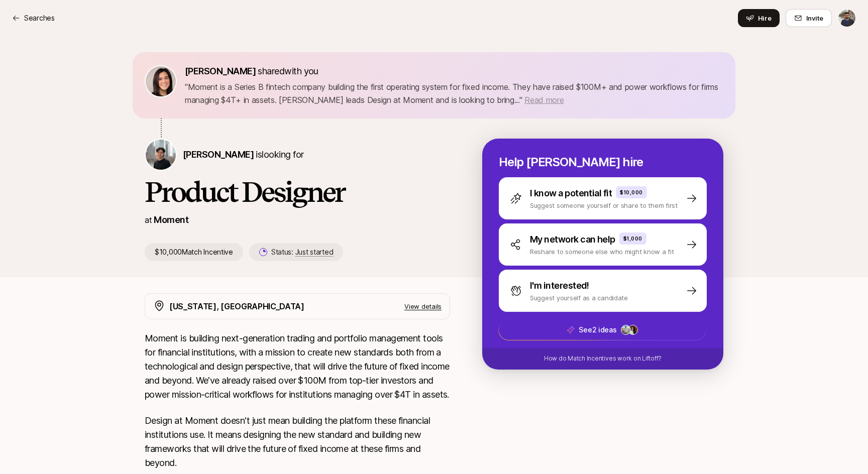 This screenshot has height=474, width=868. Describe the element at coordinates (759, 18) in the screenshot. I see `button: Hire` at that location.